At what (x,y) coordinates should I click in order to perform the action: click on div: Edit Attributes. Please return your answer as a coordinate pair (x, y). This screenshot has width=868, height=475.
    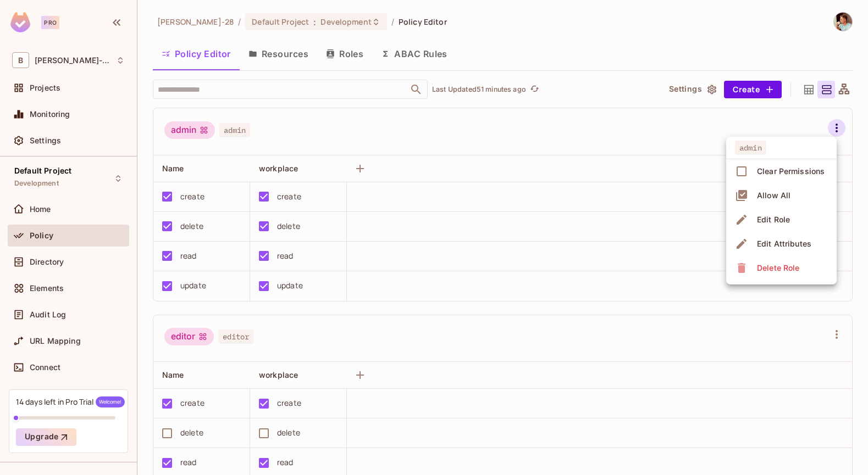
    Looking at the image, I should click on (784, 244).